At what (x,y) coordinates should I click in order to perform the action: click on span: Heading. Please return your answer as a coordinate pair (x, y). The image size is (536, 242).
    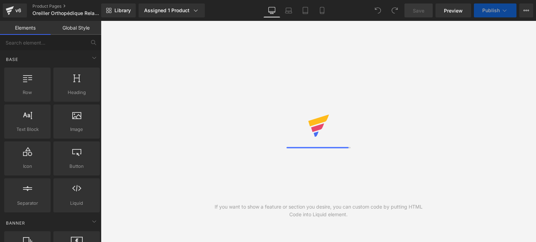
    Looking at the image, I should click on (76, 92).